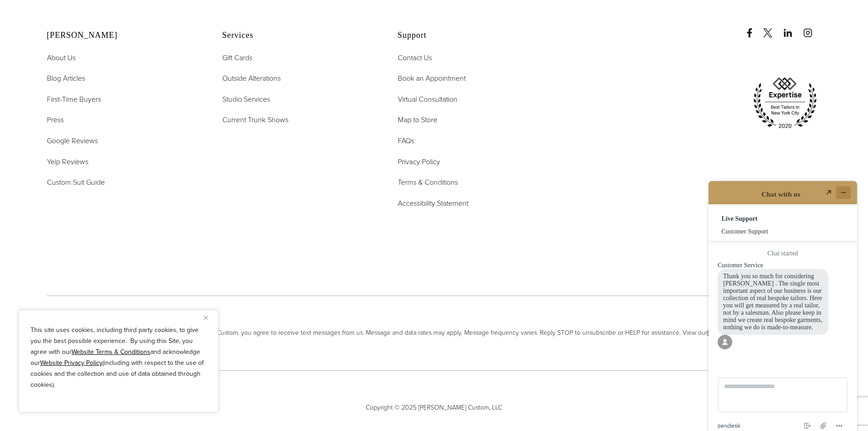 The image size is (868, 431). What do you see at coordinates (255, 120) in the screenshot?
I see `span: Current Trunk Shows` at bounding box center [255, 120].